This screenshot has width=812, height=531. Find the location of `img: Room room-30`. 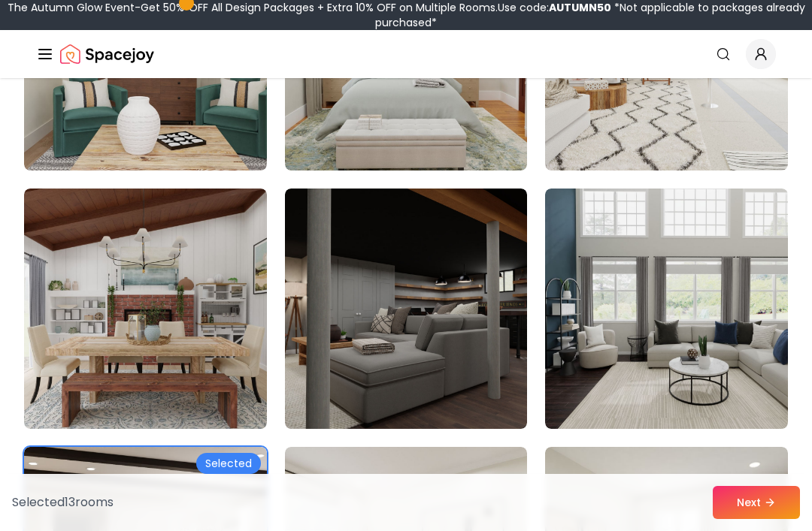

img: Room room-30 is located at coordinates (667, 309).